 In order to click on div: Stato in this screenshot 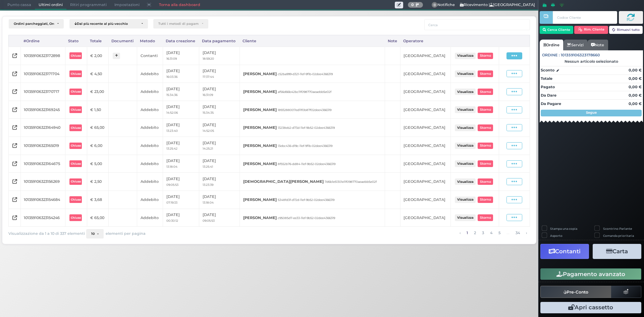, I will do `click(76, 41)`.